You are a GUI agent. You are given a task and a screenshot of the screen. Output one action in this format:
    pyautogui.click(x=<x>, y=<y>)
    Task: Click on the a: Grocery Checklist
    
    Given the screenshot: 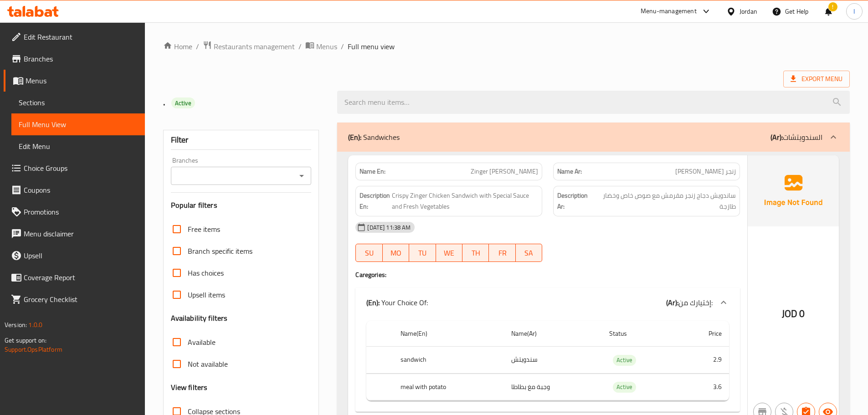 What is the action you would take?
    pyautogui.click(x=74, y=299)
    